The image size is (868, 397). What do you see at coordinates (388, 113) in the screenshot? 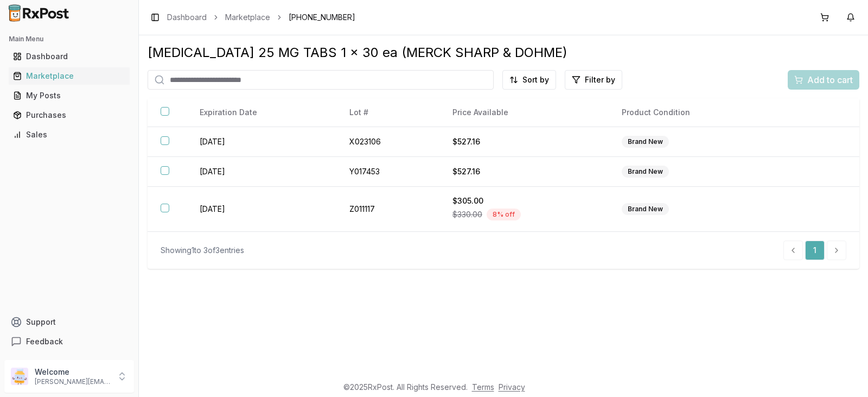
I see `th: Lot #` at bounding box center [388, 113].